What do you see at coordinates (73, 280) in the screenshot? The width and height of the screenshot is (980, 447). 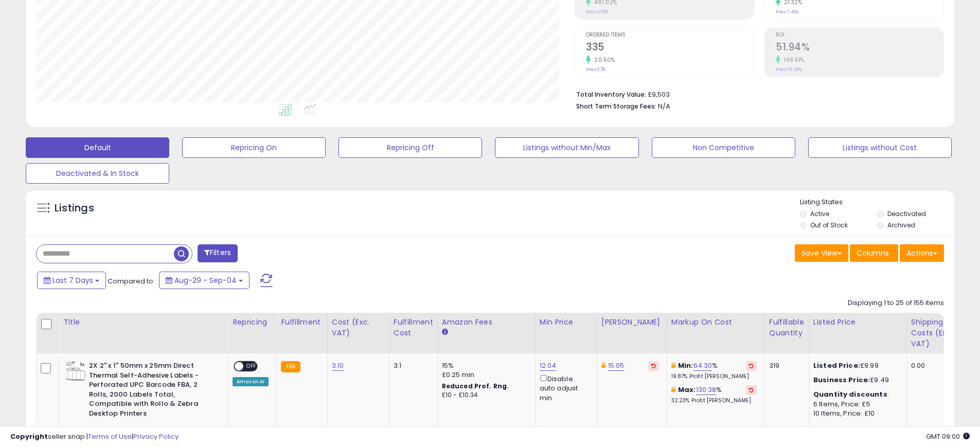 I see `span: Last 7 Days` at bounding box center [73, 280].